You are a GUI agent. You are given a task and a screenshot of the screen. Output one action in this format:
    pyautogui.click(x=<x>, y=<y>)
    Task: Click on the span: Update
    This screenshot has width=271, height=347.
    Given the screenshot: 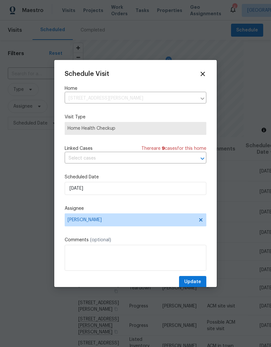 What is the action you would take?
    pyautogui.click(x=192, y=282)
    